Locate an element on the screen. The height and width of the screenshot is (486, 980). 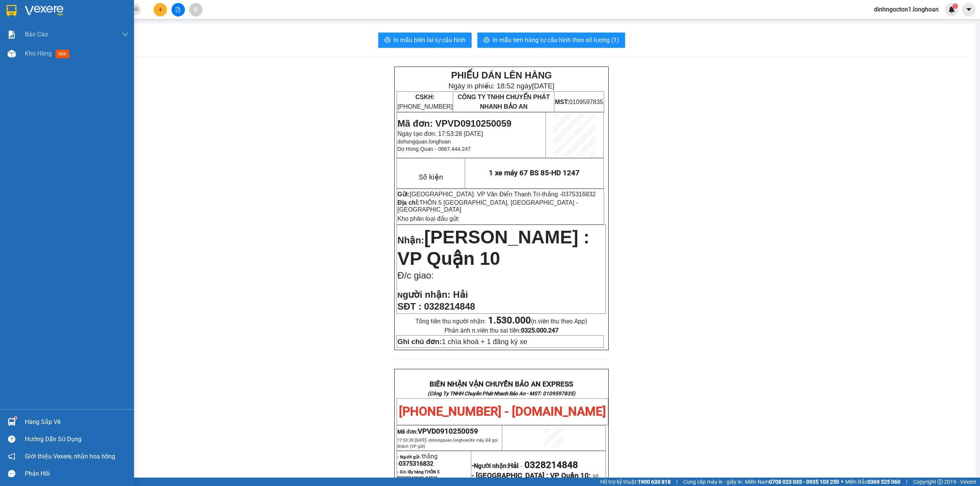
span: notification is located at coordinates (11, 456).